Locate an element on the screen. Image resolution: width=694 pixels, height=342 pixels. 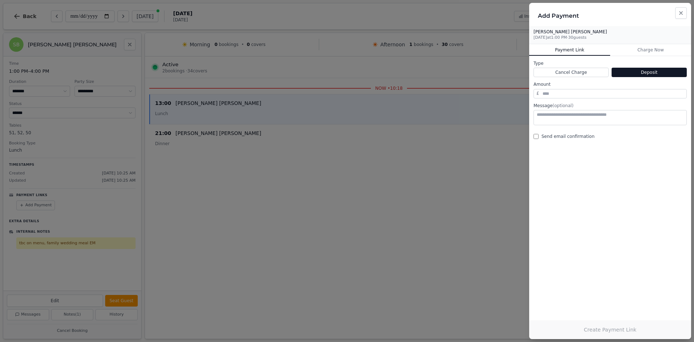
h2: Add Payment is located at coordinates (610, 16).